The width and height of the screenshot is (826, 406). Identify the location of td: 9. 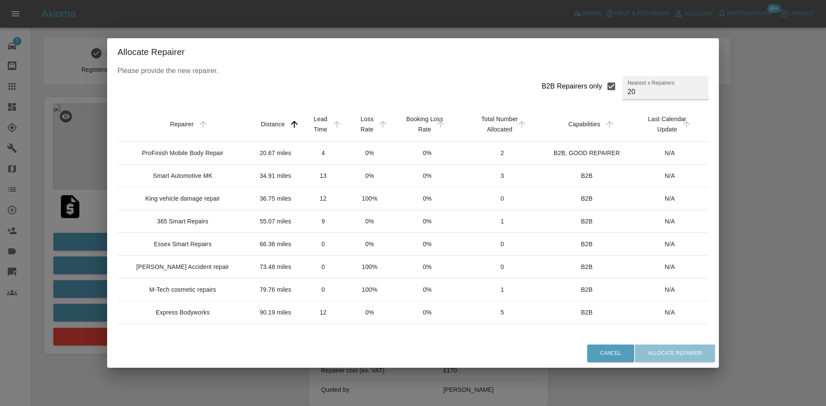
(323, 221).